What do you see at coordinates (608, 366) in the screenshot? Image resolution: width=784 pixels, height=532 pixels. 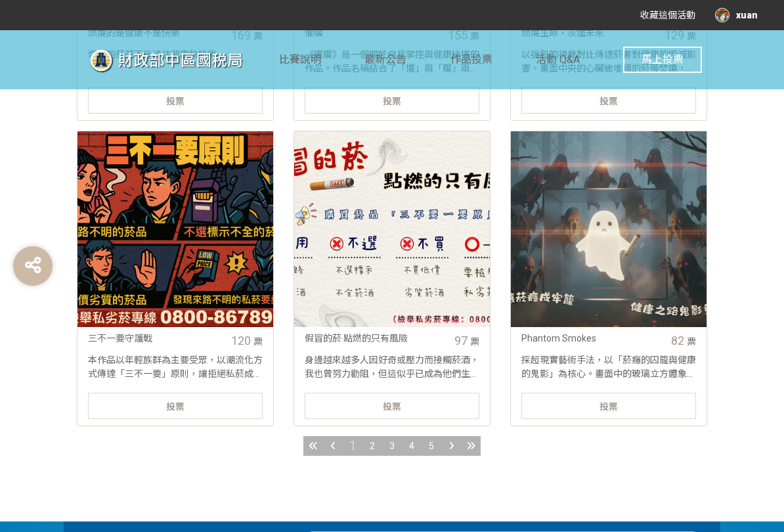 I see `div: 採超現實藝術手法，以「菸癮的囚籠與健康的鬼影」為核心。畫面中的玻璃立方體象徵吸菸者被菸癮隔絕的「囚籠」；內部迷於香菸的小幽靈，代表對尼古丁的依賴。立方體外環繞著陰森的幽靈群，具象化吸菸帶來的健康...` at bounding box center [608, 366].